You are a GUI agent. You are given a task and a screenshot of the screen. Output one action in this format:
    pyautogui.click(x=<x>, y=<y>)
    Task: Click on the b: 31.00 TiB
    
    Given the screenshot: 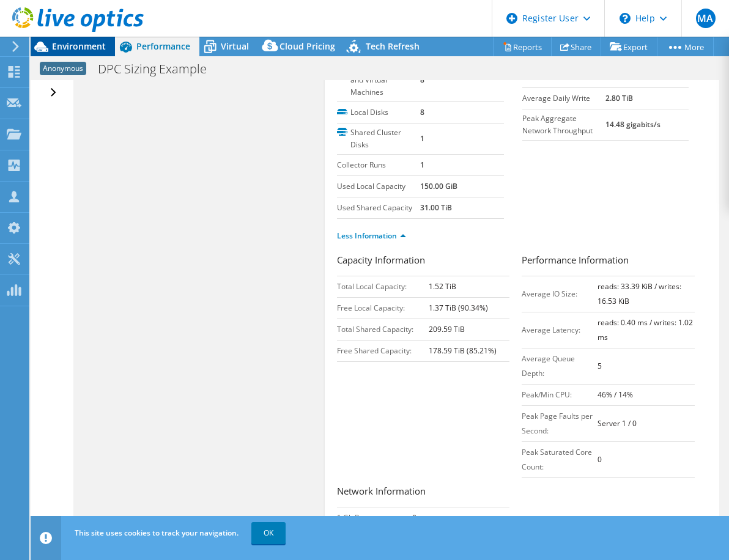 What is the action you would take?
    pyautogui.click(x=436, y=207)
    